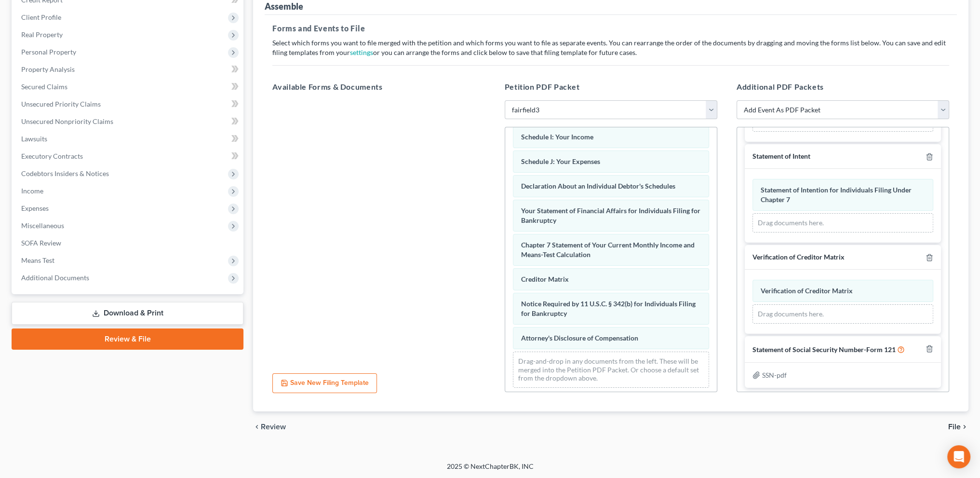 The image size is (980, 478). Describe the element at coordinates (611, 28) in the screenshot. I see `h5: Forms and Events to File` at that location.